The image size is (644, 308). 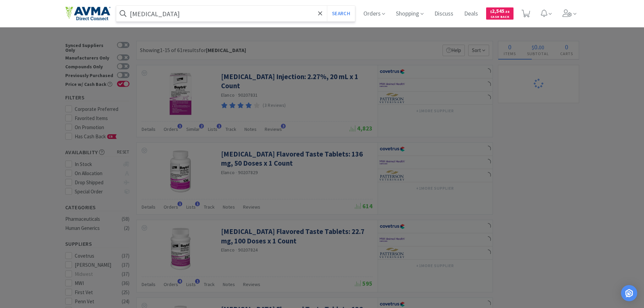 What do you see at coordinates (500, 17) in the screenshot?
I see `span: Cash Back` at bounding box center [500, 17].